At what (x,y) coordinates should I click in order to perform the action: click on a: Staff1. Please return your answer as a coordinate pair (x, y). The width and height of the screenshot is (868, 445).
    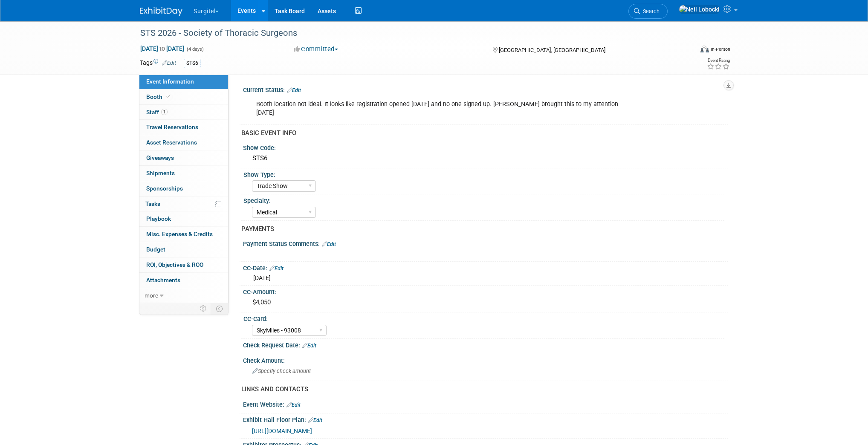
    Looking at the image, I should click on (184, 112).